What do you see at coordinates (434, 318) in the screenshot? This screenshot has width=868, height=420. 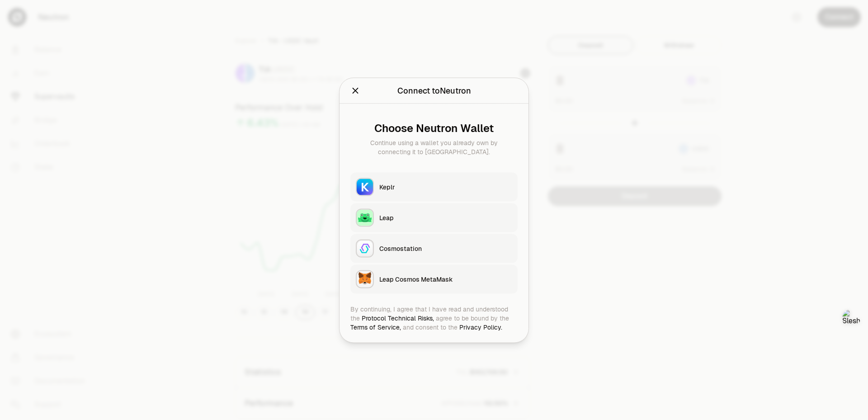 I see `div: By continuing, I agree that I have read and understood the agree to be bound by the and consent t...` at bounding box center [434, 318].